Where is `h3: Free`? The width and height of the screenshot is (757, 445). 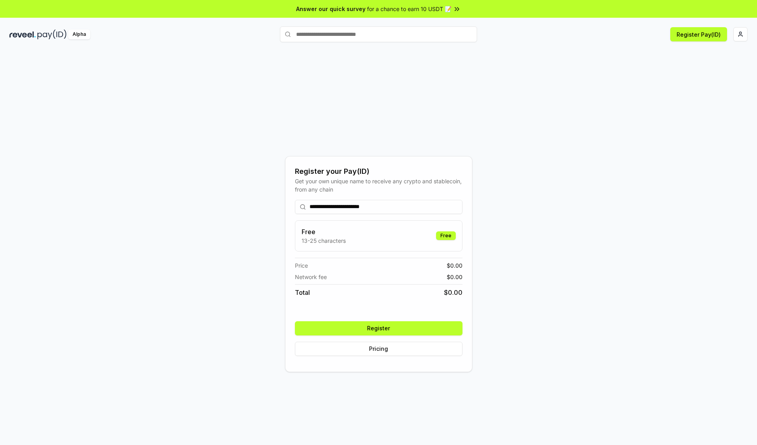 h3: Free is located at coordinates (324, 232).